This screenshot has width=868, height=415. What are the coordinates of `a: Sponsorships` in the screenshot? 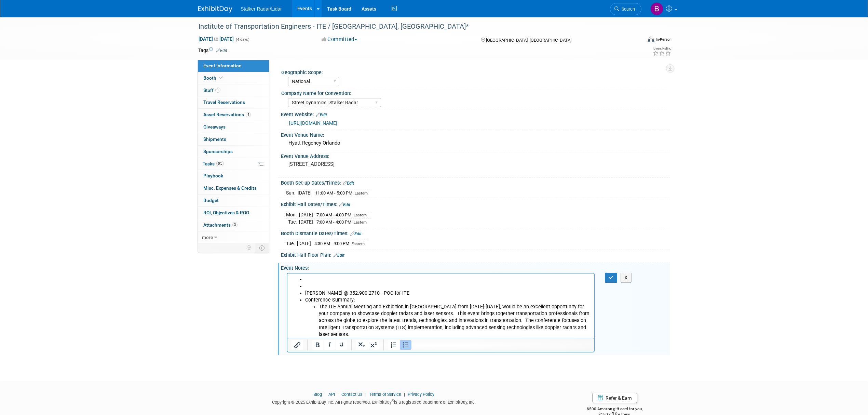 It's located at (233, 151).